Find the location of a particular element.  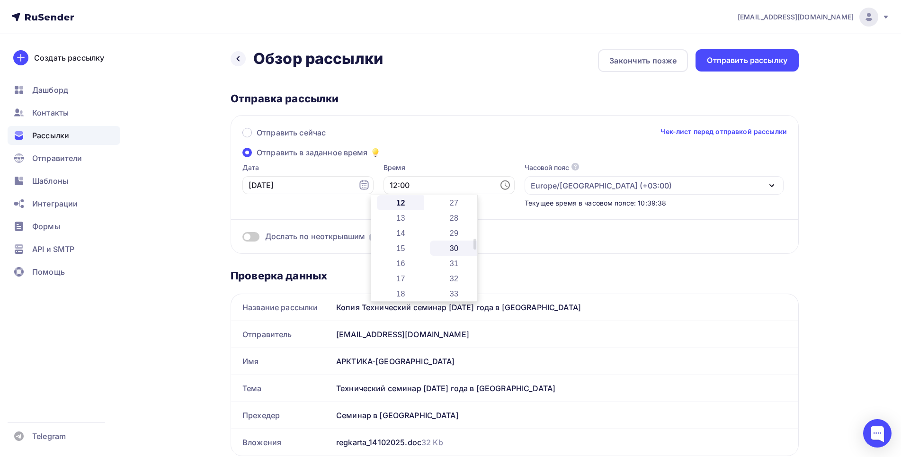

span: 32 Kb is located at coordinates (432, 442).